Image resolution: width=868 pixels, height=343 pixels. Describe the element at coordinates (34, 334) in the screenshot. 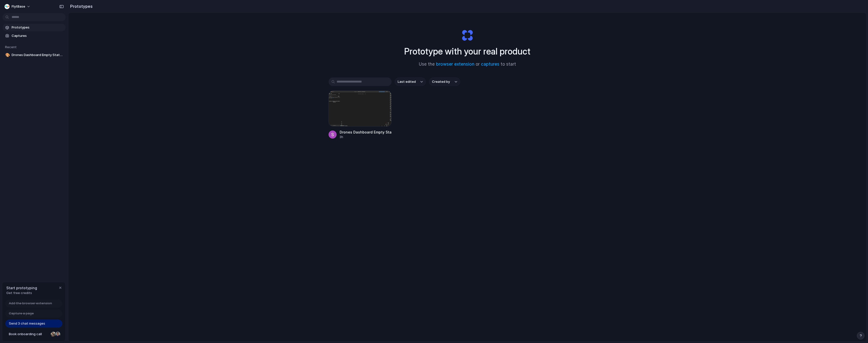

I see `a: Book onboarding call` at that location.